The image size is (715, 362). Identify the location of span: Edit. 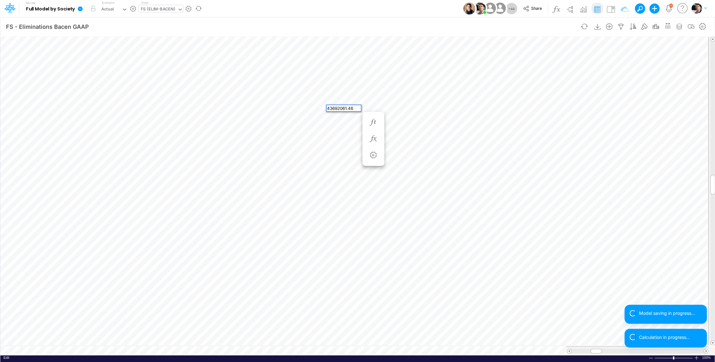
(6, 357).